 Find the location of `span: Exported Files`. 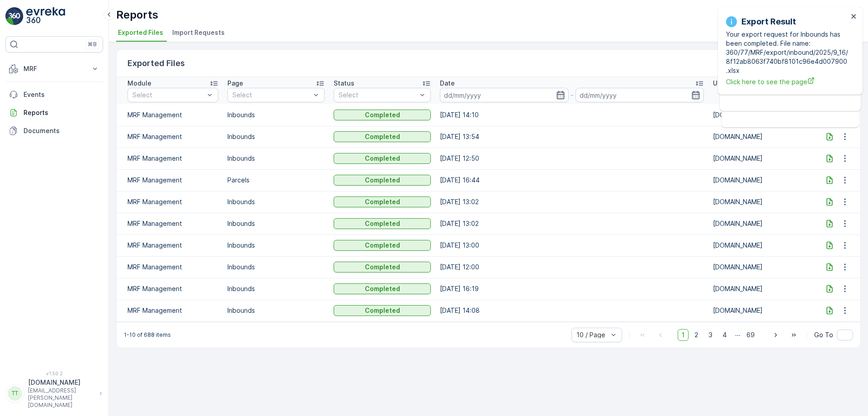

span: Exported Files is located at coordinates (141, 33).